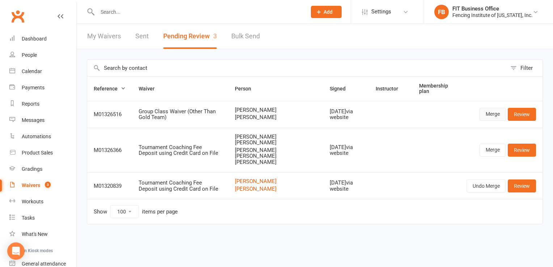  I want to click on div: FB, so click(441, 12).